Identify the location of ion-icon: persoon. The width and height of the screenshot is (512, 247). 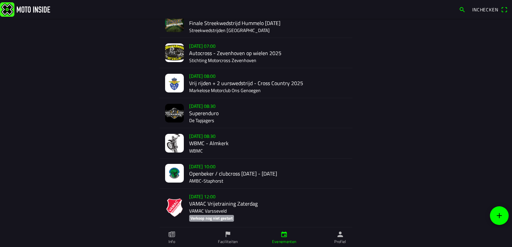
(340, 235).